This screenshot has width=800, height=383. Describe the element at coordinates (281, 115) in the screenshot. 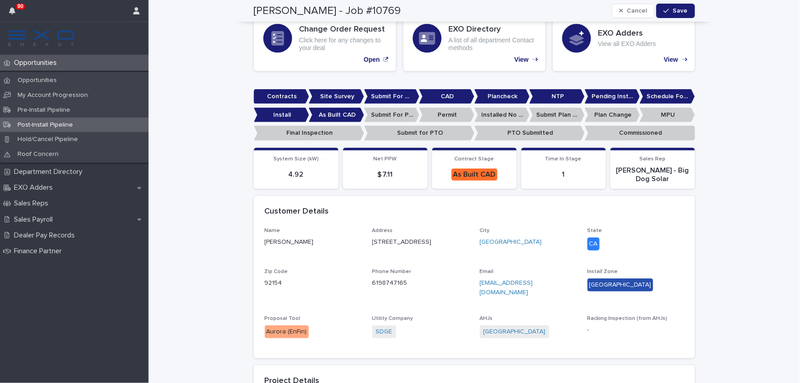

I see `p: Install` at that location.